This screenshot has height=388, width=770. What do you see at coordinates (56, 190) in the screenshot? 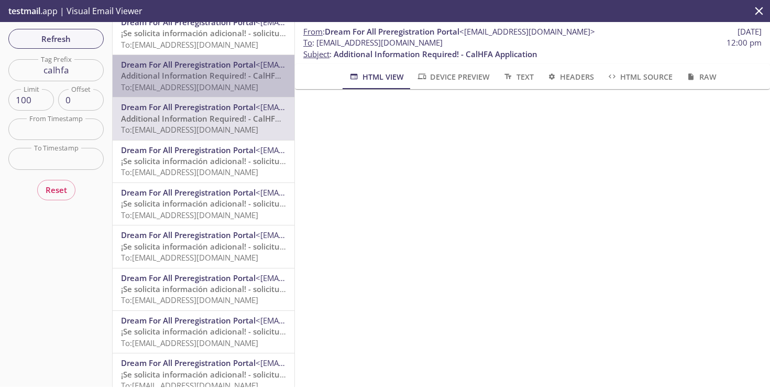
I see `button: Reset` at bounding box center [56, 190].